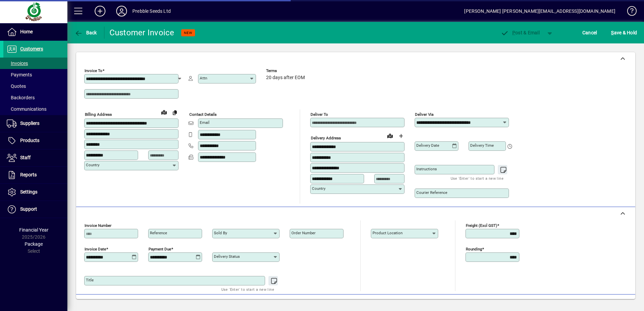 The height and width of the screenshot is (311, 644). What do you see at coordinates (20, 98) in the screenshot?
I see `span: Backorders` at bounding box center [20, 98].